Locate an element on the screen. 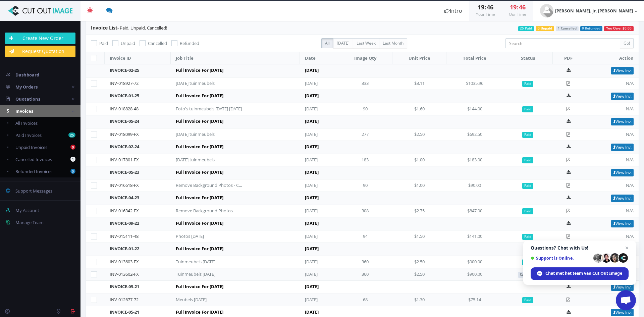 The height and width of the screenshot is (317, 644). td: $141.00 is located at coordinates (475, 236).